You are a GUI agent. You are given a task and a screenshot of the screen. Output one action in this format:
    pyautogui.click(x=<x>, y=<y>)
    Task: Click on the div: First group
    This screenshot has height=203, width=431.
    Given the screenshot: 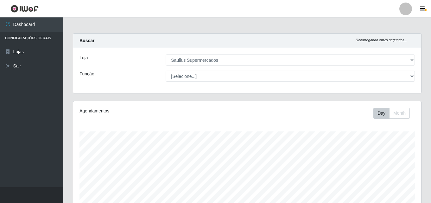 What is the action you would take?
    pyautogui.click(x=391, y=113)
    